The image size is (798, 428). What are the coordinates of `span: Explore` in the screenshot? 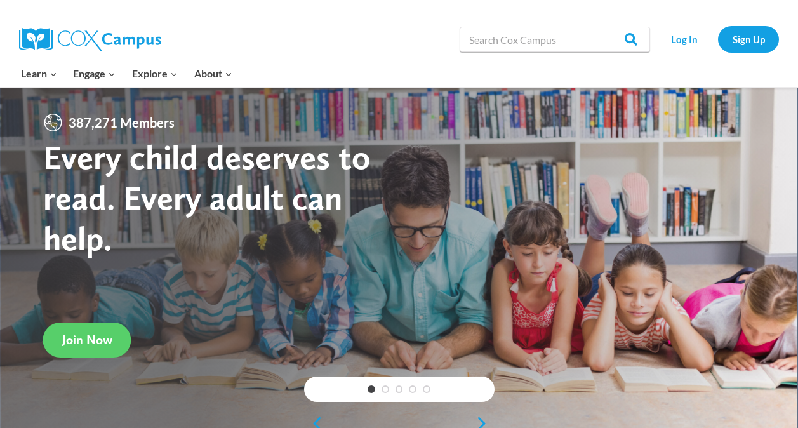 It's located at (155, 74).